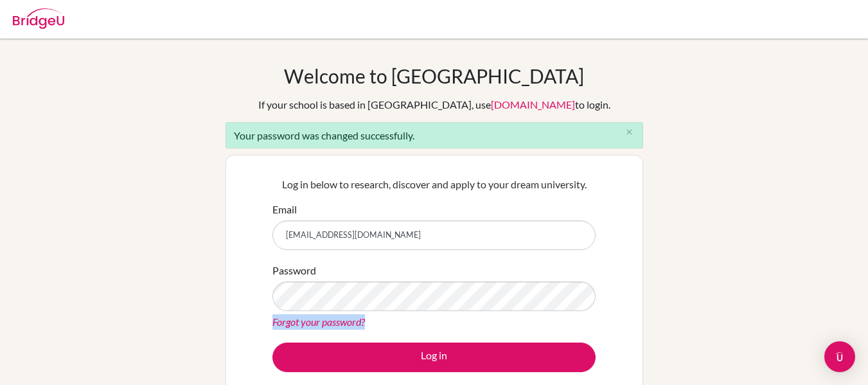  Describe the element at coordinates (434, 184) in the screenshot. I see `p: Log in below to research, discover and apply to your dream university.` at that location.